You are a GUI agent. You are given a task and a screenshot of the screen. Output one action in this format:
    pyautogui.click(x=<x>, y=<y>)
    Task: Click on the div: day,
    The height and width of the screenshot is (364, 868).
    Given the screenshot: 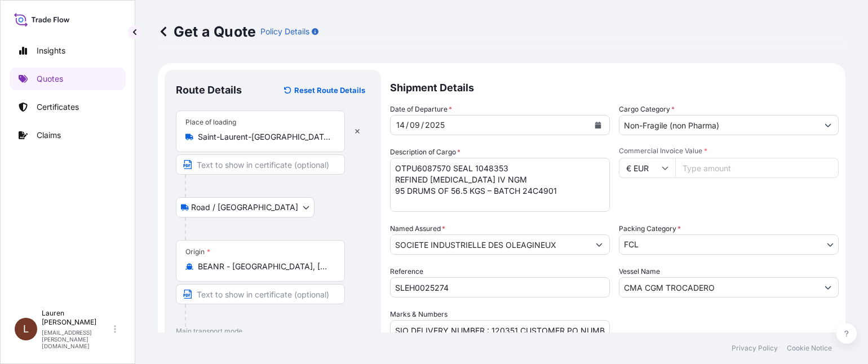 What is the action you would take?
    pyautogui.click(x=400, y=125)
    